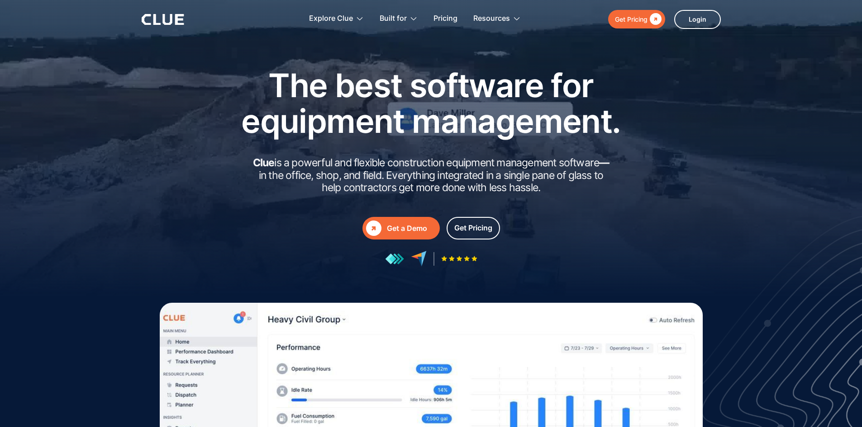  I want to click on div: Get a Demo, so click(411, 228).